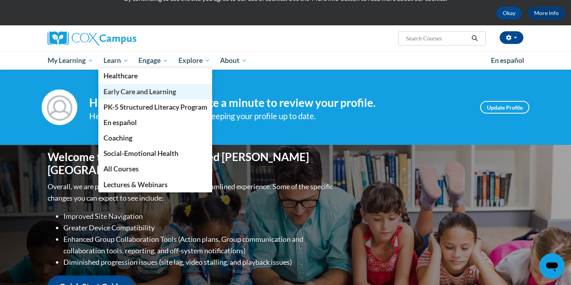 The width and height of the screenshot is (571, 285). What do you see at coordinates (155, 153) in the screenshot?
I see `a: Social-Emotional Health` at bounding box center [155, 153].